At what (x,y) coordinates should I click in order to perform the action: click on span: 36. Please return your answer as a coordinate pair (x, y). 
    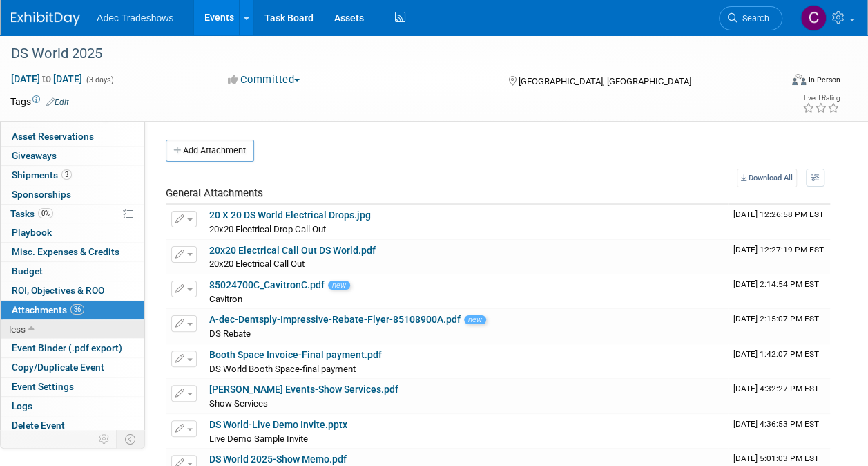
    Looking at the image, I should click on (78, 309).